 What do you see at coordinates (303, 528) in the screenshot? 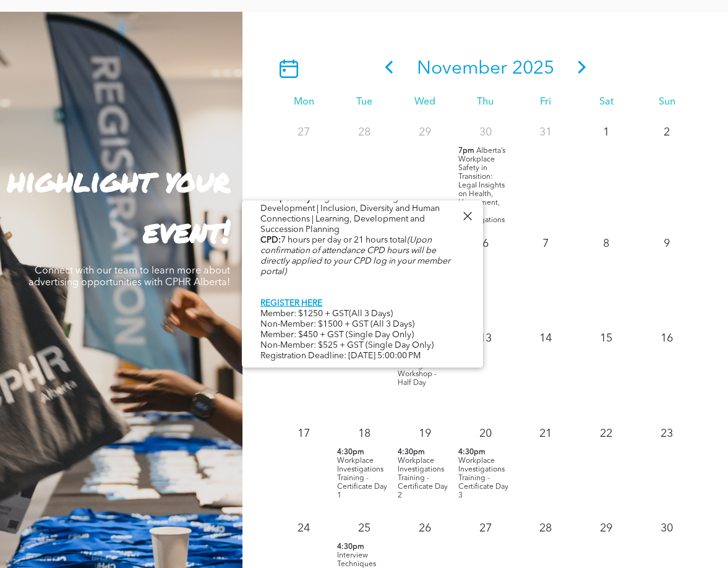
I see `p: 24` at bounding box center [303, 528].